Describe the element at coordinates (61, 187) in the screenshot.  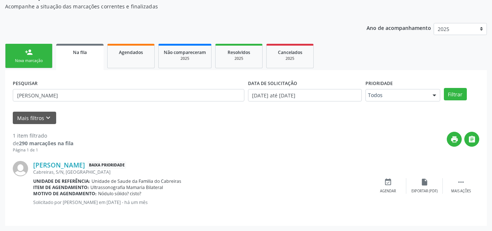
I see `b: Item de agendamento:` at that location.